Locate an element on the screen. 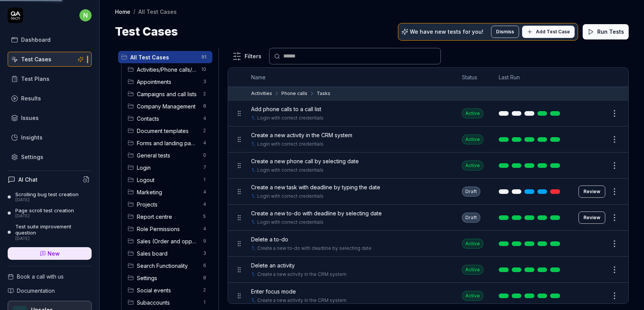 Image resolution: width=644 pixels, height=310 pixels. a: Insights is located at coordinates (50, 138).